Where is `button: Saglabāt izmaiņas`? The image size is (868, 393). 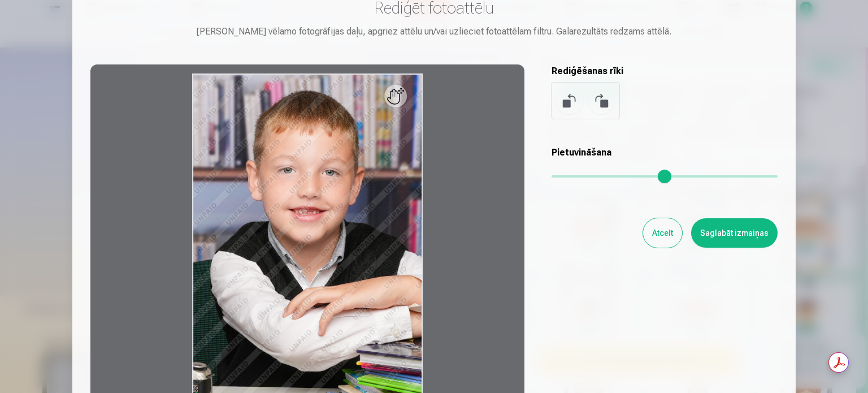 button: Saglabāt izmaiņas is located at coordinates (734, 233).